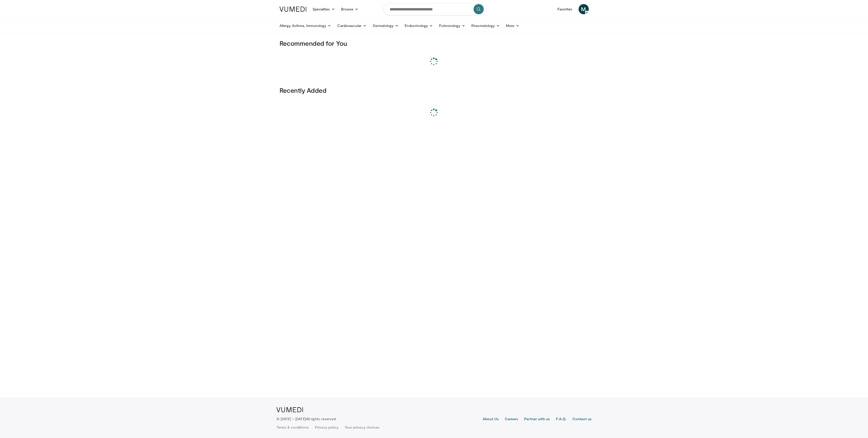 This screenshot has height=438, width=868. What do you see at coordinates (511, 419) in the screenshot?
I see `a: Careers` at bounding box center [511, 419].